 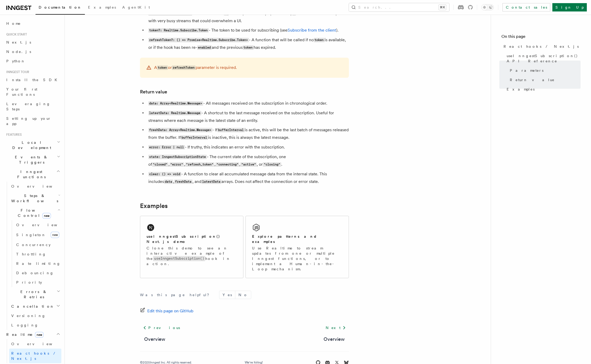 I want to click on code: latestData: Realtime.Message, so click(x=175, y=113).